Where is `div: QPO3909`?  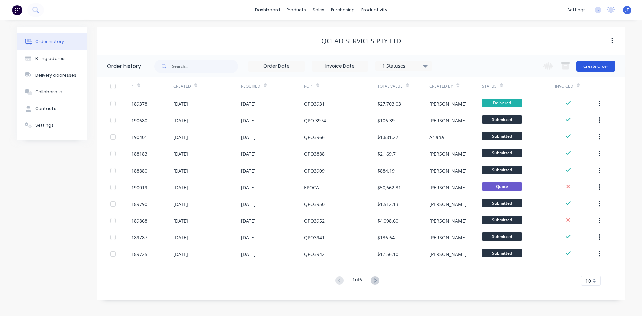 div: QPO3909 is located at coordinates (314, 170).